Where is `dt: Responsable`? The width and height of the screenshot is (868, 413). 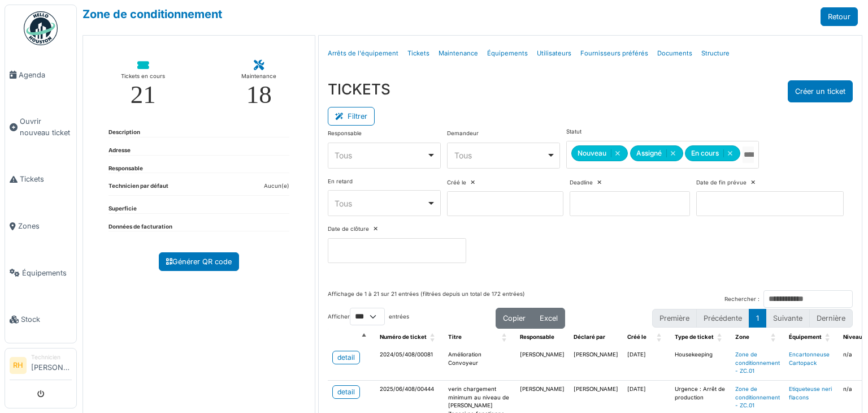
dt: Responsable is located at coordinates (126, 169).